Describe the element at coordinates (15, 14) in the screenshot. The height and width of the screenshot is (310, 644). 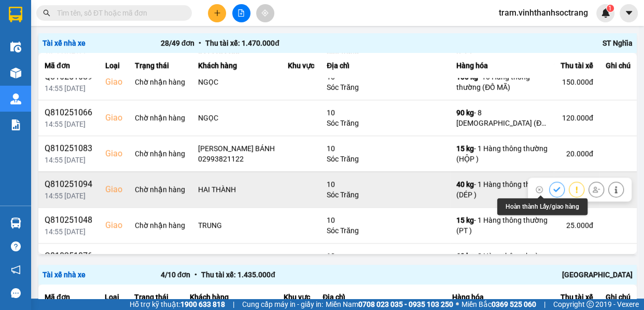
I see `img: logo-vxr` at that location.